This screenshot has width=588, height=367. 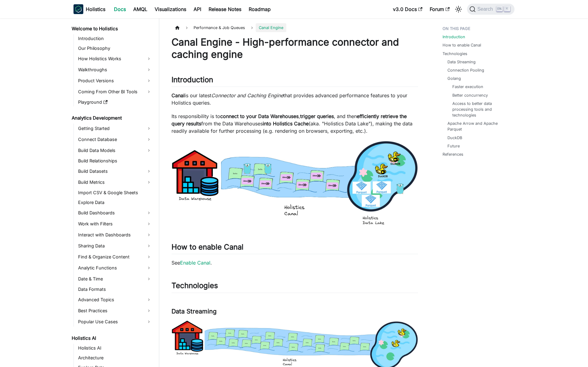 What do you see at coordinates (115, 59) in the screenshot?
I see `a: How Holistics Works` at bounding box center [115, 59].